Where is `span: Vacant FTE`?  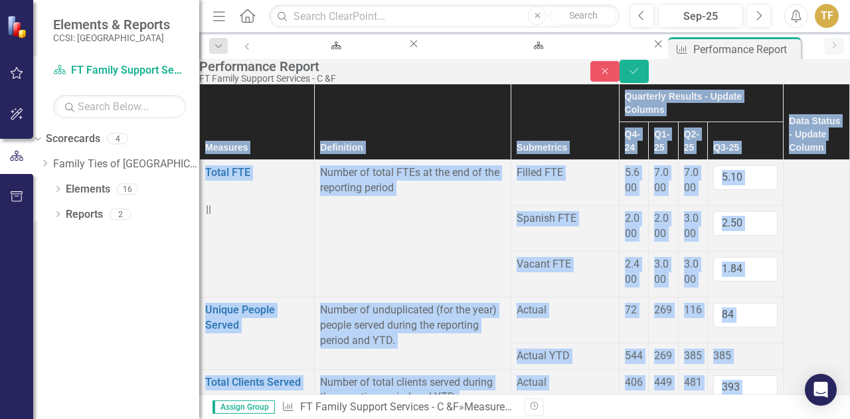
span: Vacant FTE is located at coordinates (544, 264).